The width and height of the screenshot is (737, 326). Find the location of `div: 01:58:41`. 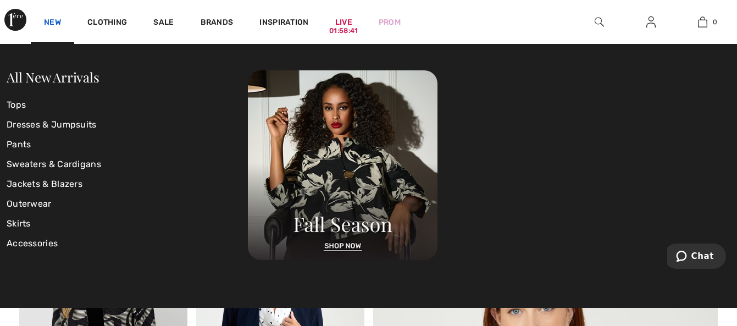

div: 01:58:41 is located at coordinates (343, 31).